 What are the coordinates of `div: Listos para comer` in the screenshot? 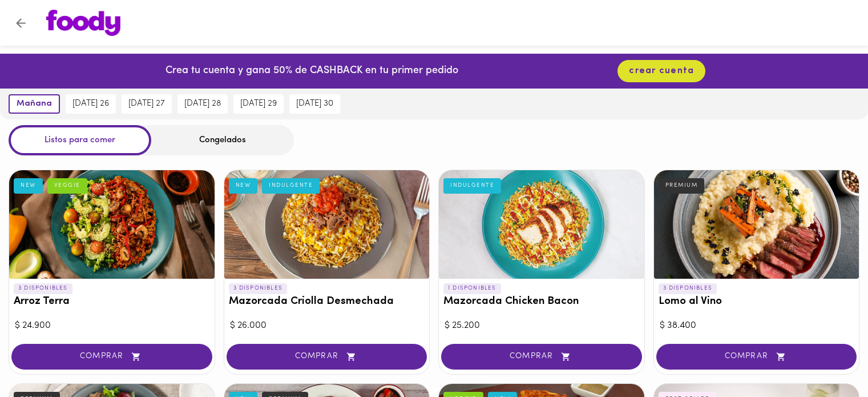 It's located at (80, 140).